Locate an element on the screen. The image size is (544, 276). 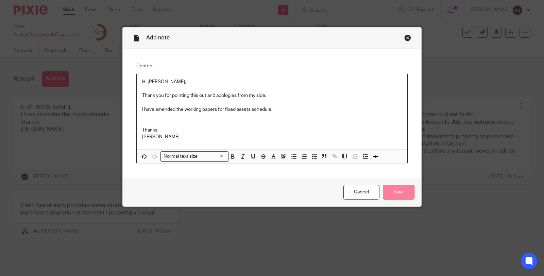
label: Content is located at coordinates (272, 66).